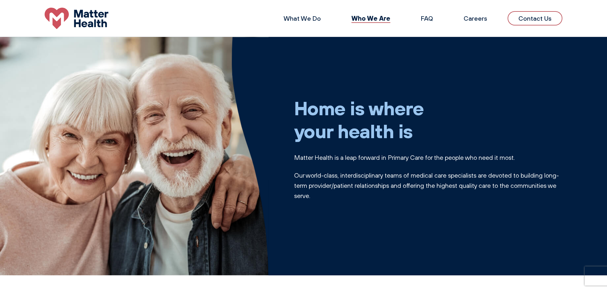 The width and height of the screenshot is (607, 290). Describe the element at coordinates (535, 18) in the screenshot. I see `a: Contact Us` at that location.